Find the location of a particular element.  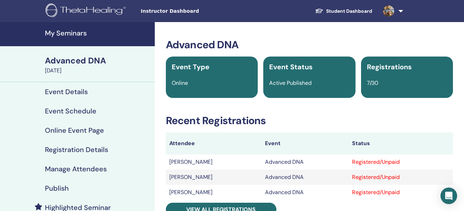

span: Event Type is located at coordinates (190, 67).